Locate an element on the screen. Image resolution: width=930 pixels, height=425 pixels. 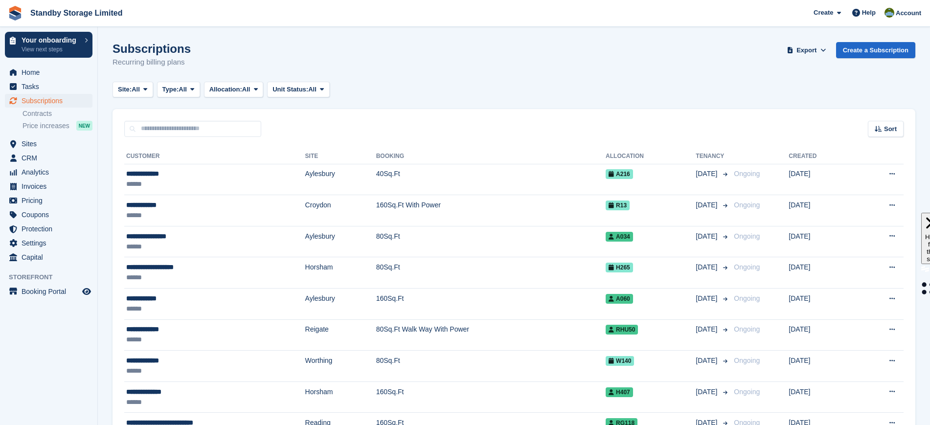
span: Pricing is located at coordinates (51, 200).